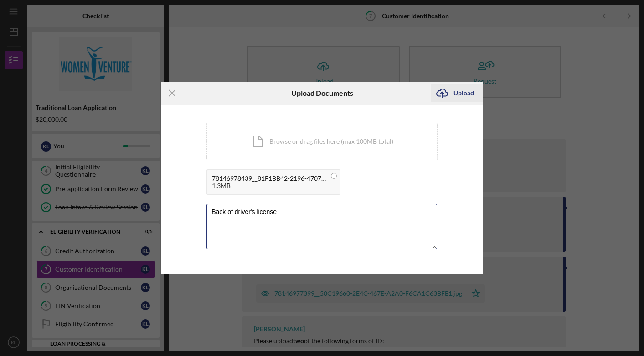 Image resolution: width=644 pixels, height=356 pixels. What do you see at coordinates (322, 227) in the screenshot?
I see `textarea: Back of driver's license` at bounding box center [322, 227].